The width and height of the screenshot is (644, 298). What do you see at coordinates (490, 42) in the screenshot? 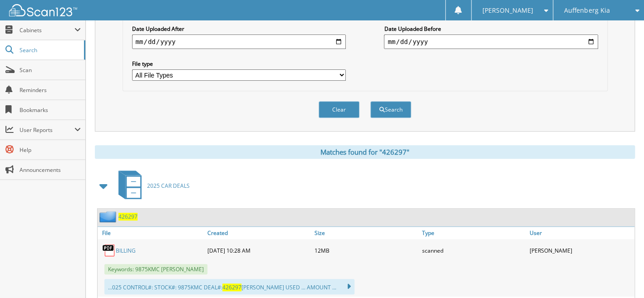
I see `input: end` at bounding box center [490, 42].